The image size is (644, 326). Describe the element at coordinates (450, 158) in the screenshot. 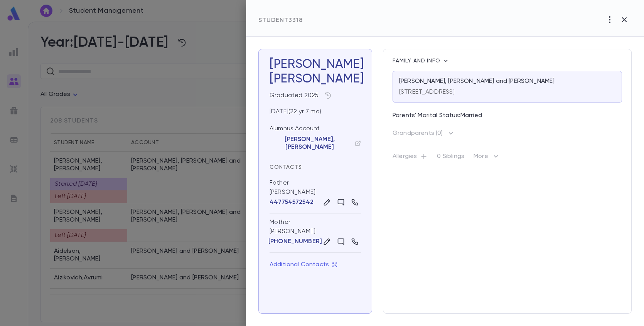

I see `p: 0 Siblings` at that location.